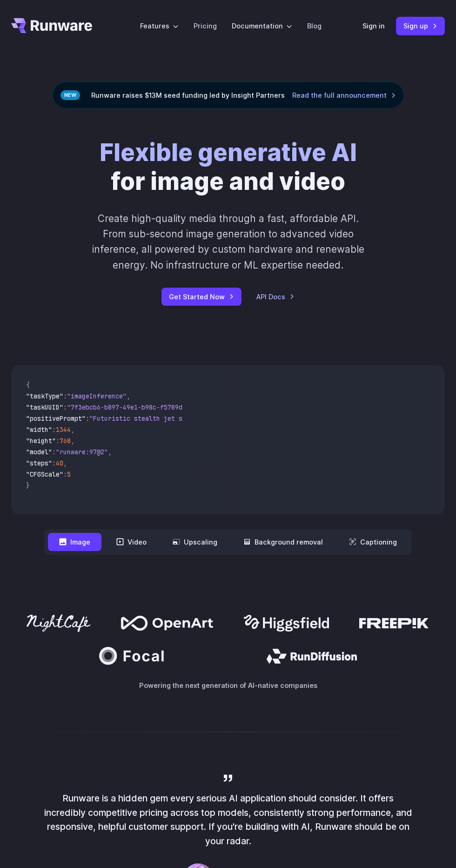 The height and width of the screenshot is (868, 456). I want to click on button: Upscaling, so click(195, 542).